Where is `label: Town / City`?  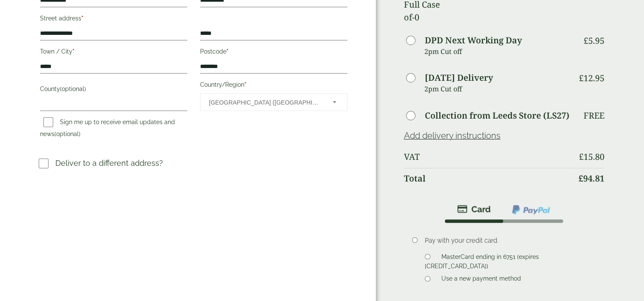
label: Town / City is located at coordinates (114, 53).